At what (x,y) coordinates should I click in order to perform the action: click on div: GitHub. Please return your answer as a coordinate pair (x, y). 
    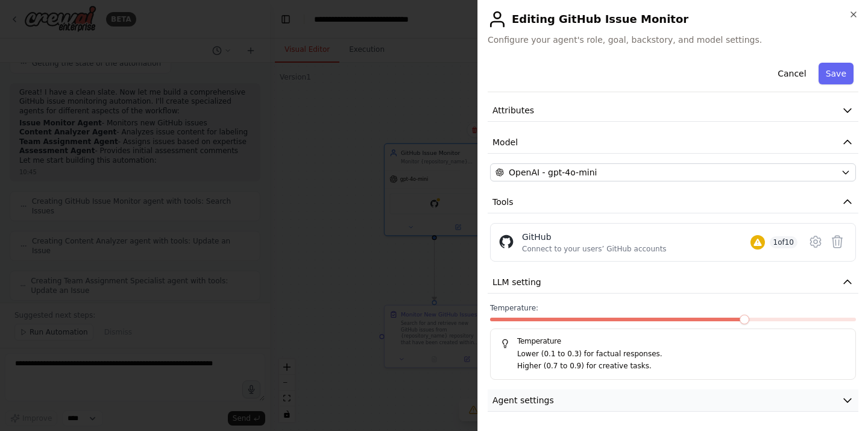
    Looking at the image, I should click on (594, 237).